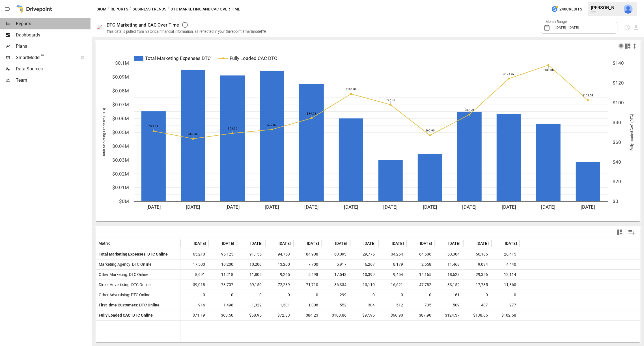 The width and height of the screenshot is (644, 346). Describe the element at coordinates (251, 285) in the screenshot. I see `span: 69,150` at that location.